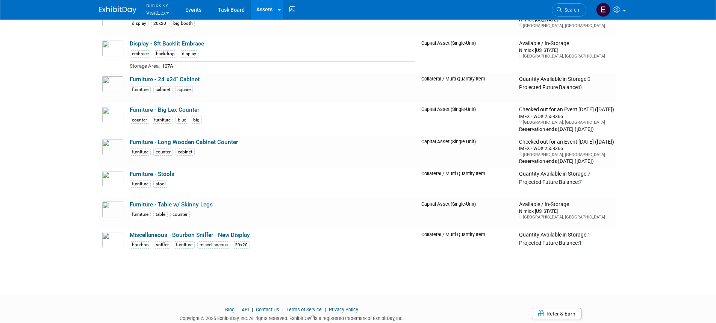 The width and height of the screenshot is (716, 323). I want to click on span: Search, so click(571, 10).